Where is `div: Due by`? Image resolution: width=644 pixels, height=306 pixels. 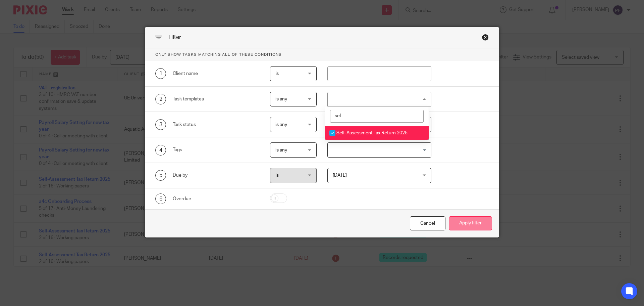
div: Due by is located at coordinates (216, 175).